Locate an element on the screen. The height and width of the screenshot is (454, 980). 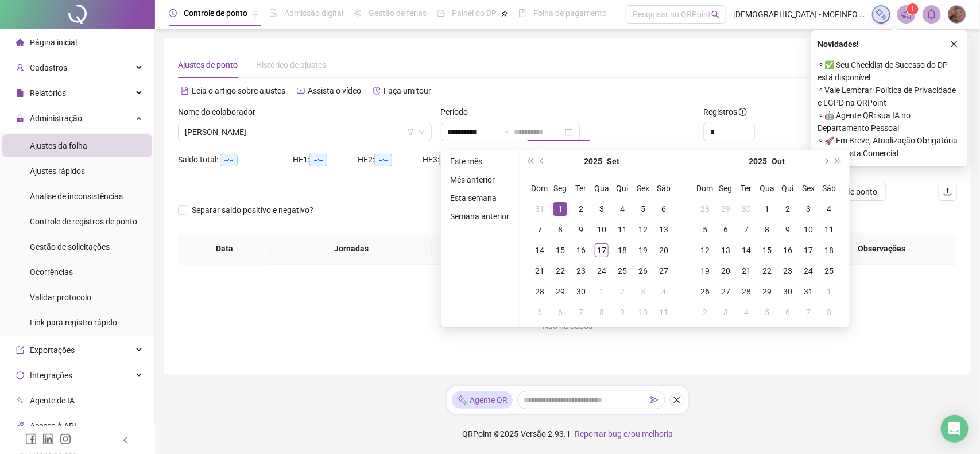
span: file-text is located at coordinates (185, 91).